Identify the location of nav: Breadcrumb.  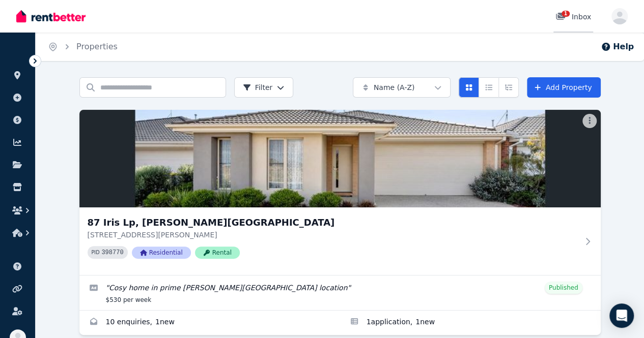
(82, 47).